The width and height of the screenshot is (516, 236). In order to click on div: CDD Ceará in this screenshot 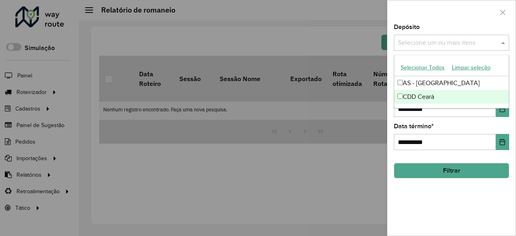, I will do `click(452, 97)`.